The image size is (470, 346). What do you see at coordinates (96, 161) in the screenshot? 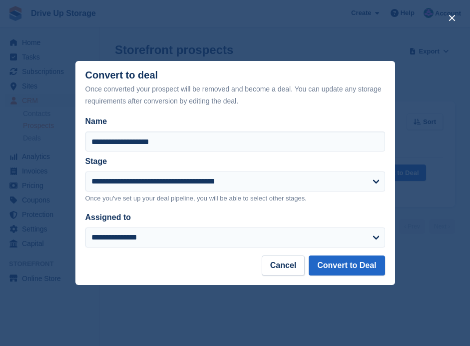
I see `label: Stage` at bounding box center [96, 161].